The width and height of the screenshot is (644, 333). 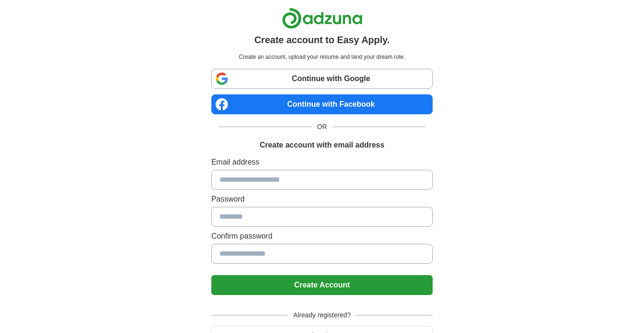 I want to click on label: Email address, so click(x=322, y=162).